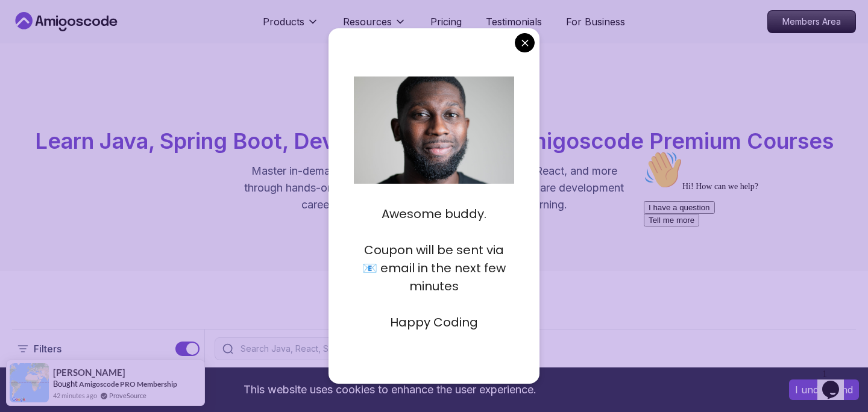 The height and width of the screenshot is (412, 868). What do you see at coordinates (367, 22) in the screenshot?
I see `p: Resources` at bounding box center [367, 22].